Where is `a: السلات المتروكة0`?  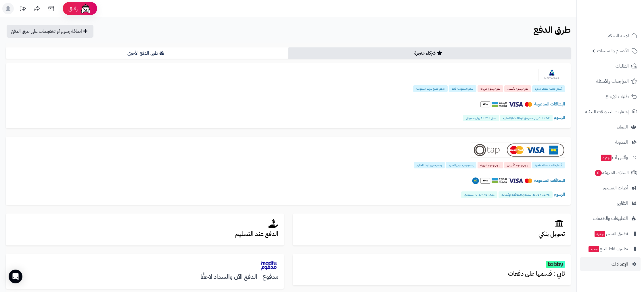 a: السلات المتروكة0 is located at coordinates (610, 173).